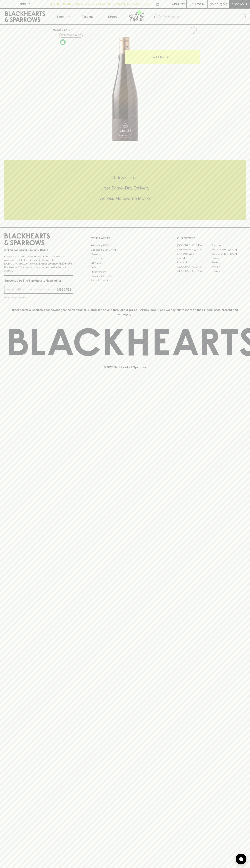 This screenshot has width=250, height=868. What do you see at coordinates (39, 297) in the screenshot?
I see `p: We will never spam you` at bounding box center [39, 297].